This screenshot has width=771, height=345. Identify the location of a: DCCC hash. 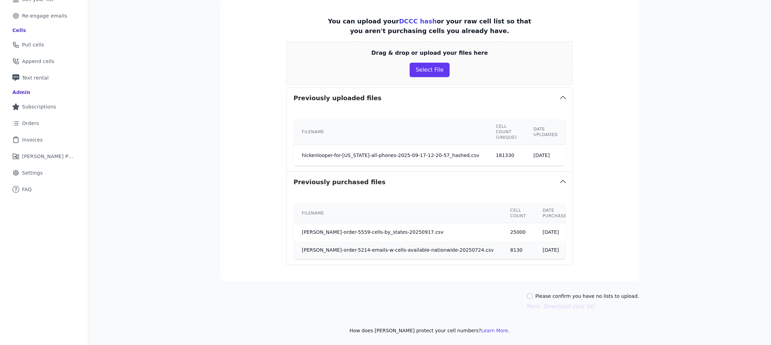
(418, 21).